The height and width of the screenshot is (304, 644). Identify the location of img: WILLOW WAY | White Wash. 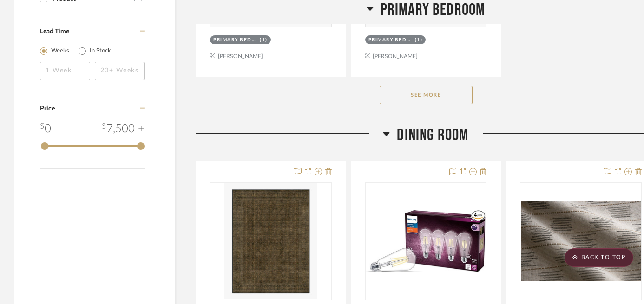
(581, 242).